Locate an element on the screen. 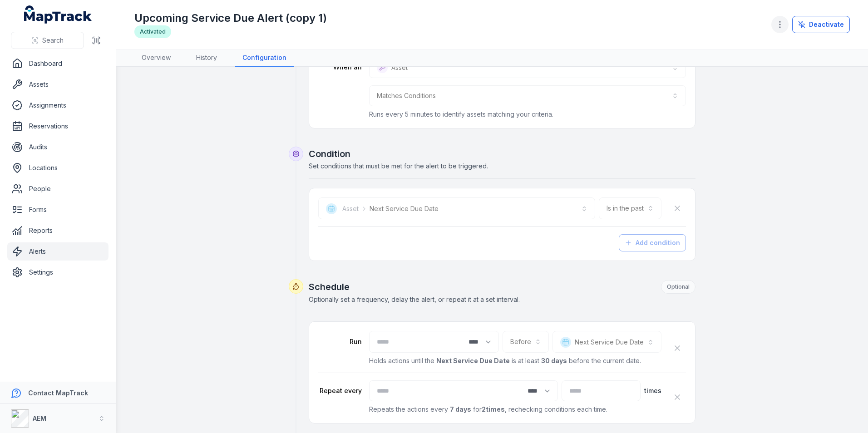  a: Audits is located at coordinates (57, 147).